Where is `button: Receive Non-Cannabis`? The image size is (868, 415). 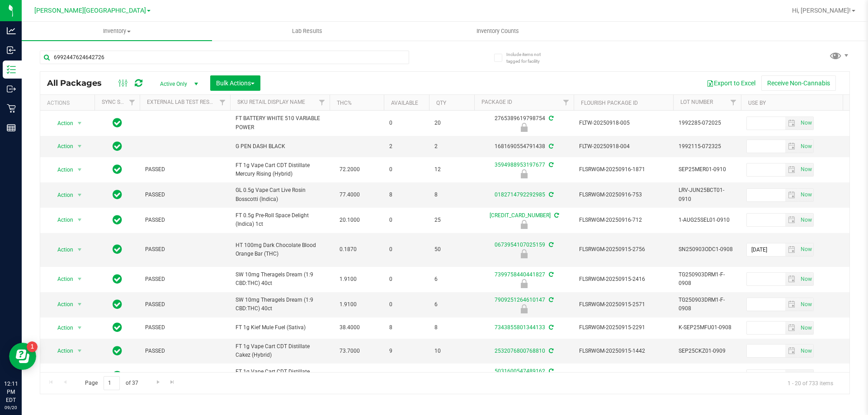 button: Receive Non-Cannabis is located at coordinates (798, 83).